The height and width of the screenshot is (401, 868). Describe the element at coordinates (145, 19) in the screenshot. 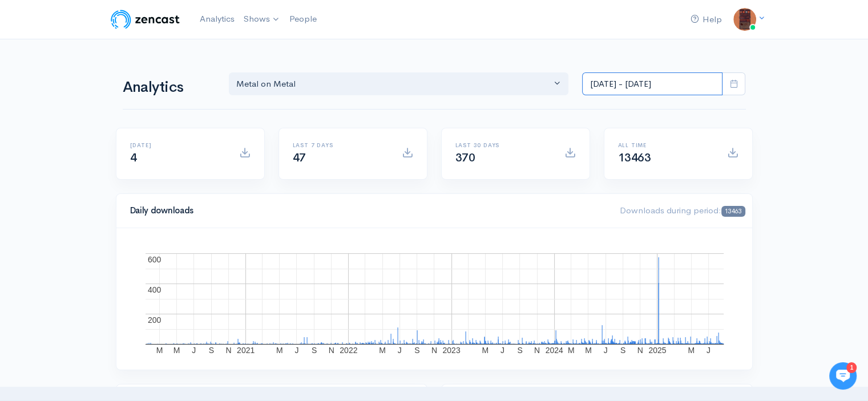

I see `img: ZenCast Logo` at that location.